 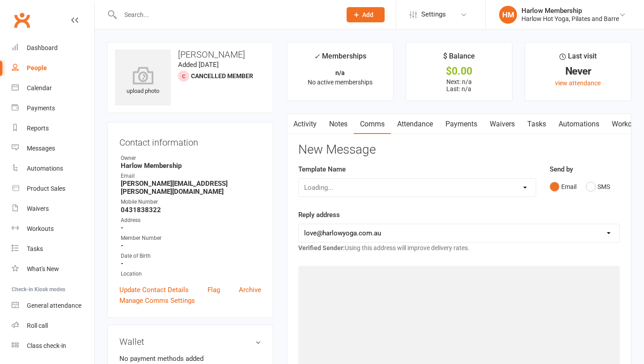 What do you see at coordinates (53, 326) in the screenshot?
I see `a: Roll call` at bounding box center [53, 326].